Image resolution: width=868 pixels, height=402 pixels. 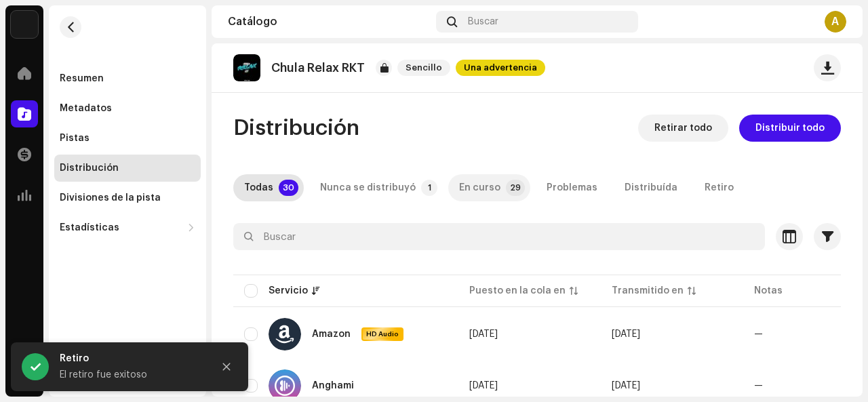 I want to click on div: Distribución, so click(x=89, y=168).